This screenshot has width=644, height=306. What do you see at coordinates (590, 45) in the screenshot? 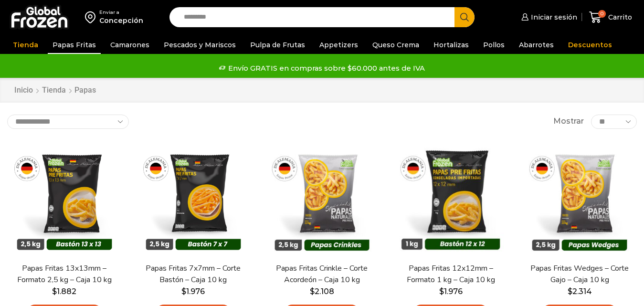
I see `a: Descuentos` at bounding box center [590, 45].